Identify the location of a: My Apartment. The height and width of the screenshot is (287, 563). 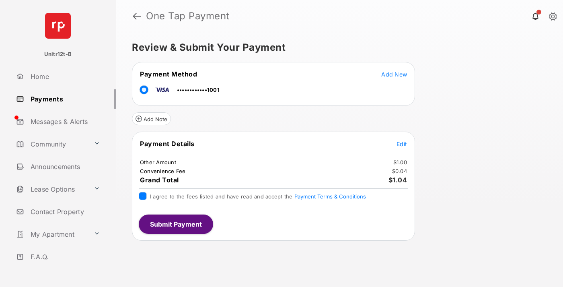
(51, 234).